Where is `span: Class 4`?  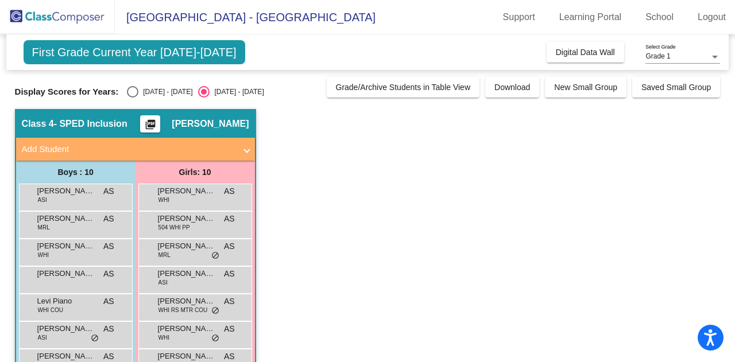
span: Class 4 is located at coordinates (38, 124).